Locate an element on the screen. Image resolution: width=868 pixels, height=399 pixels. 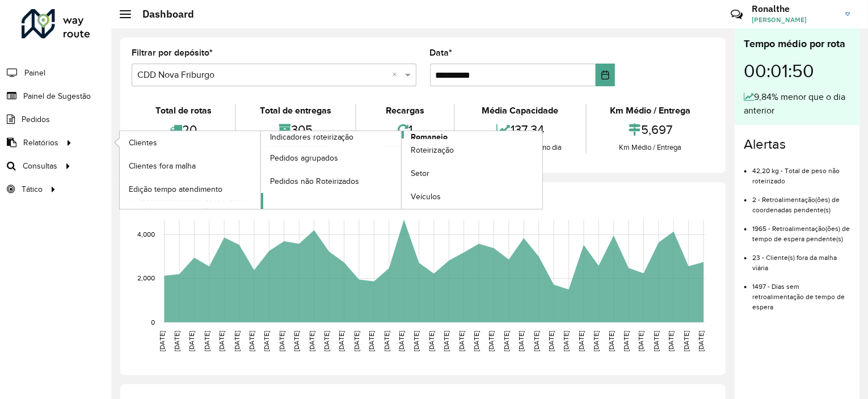
div: Tempo médio por rota is located at coordinates (797, 44).